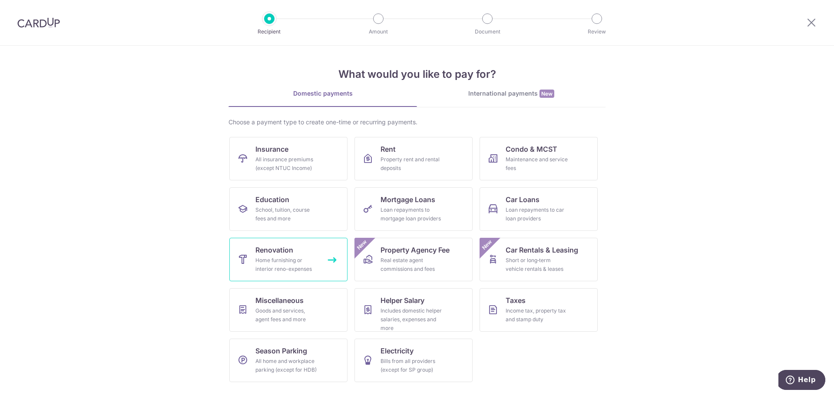 This screenshot has width=834, height=396. Describe the element at coordinates (539, 159) in the screenshot. I see `a: Condo & MCSTMaintenance and service fees` at that location.